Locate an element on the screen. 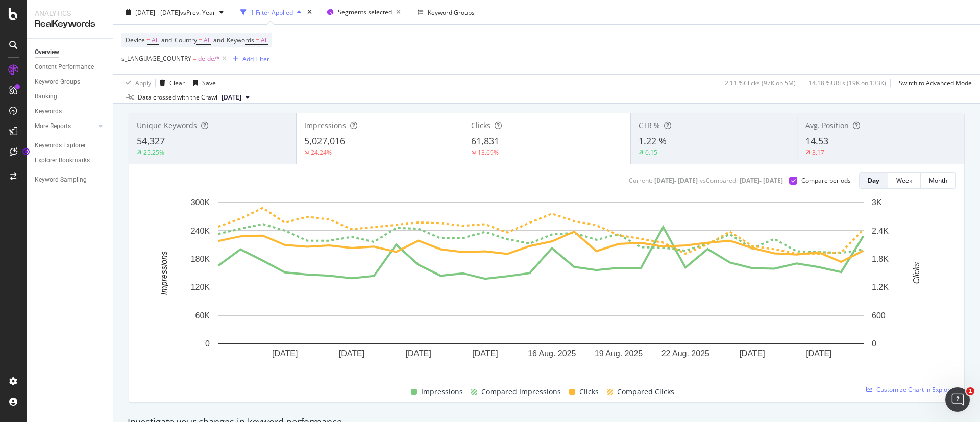 This screenshot has width=980, height=422. div: times is located at coordinates (309, 12).